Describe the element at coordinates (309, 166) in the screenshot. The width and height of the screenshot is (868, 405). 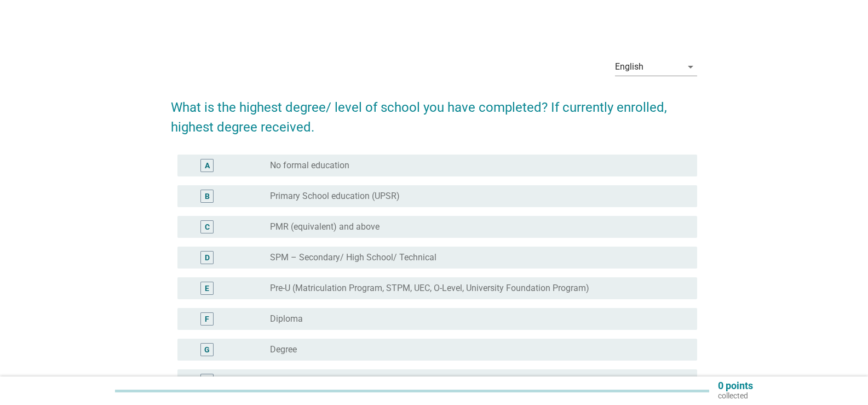
I see `label: No formal education` at that location.